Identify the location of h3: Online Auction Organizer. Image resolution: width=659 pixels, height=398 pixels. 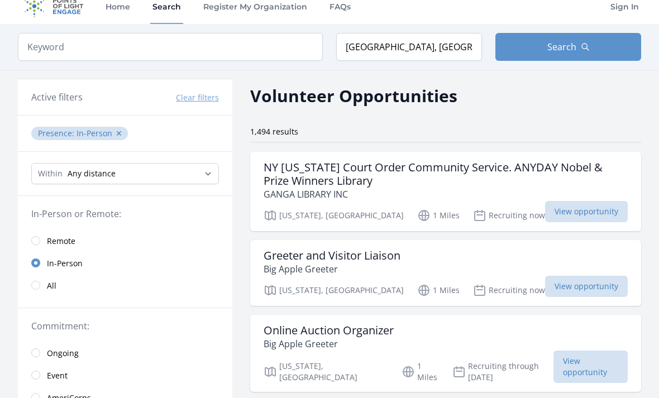
(328, 331).